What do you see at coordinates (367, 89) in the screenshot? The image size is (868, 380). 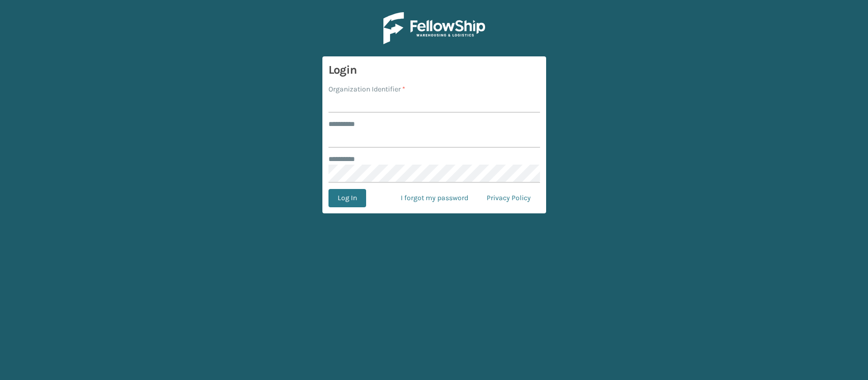 I see `label: Organization Identifier` at bounding box center [367, 89].